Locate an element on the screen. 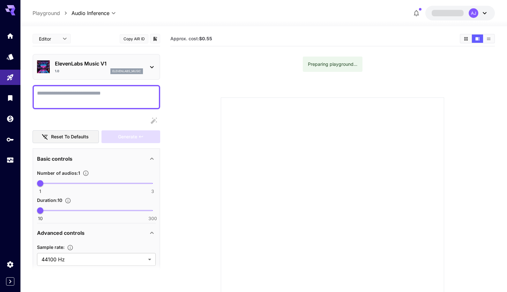  button: Expand sidebar is located at coordinates (10, 281).